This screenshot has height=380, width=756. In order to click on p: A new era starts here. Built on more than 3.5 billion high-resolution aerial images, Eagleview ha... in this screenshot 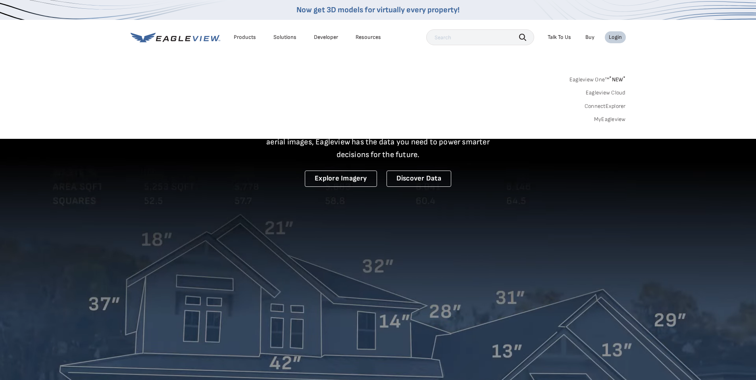, I will do `click(378, 142)`.